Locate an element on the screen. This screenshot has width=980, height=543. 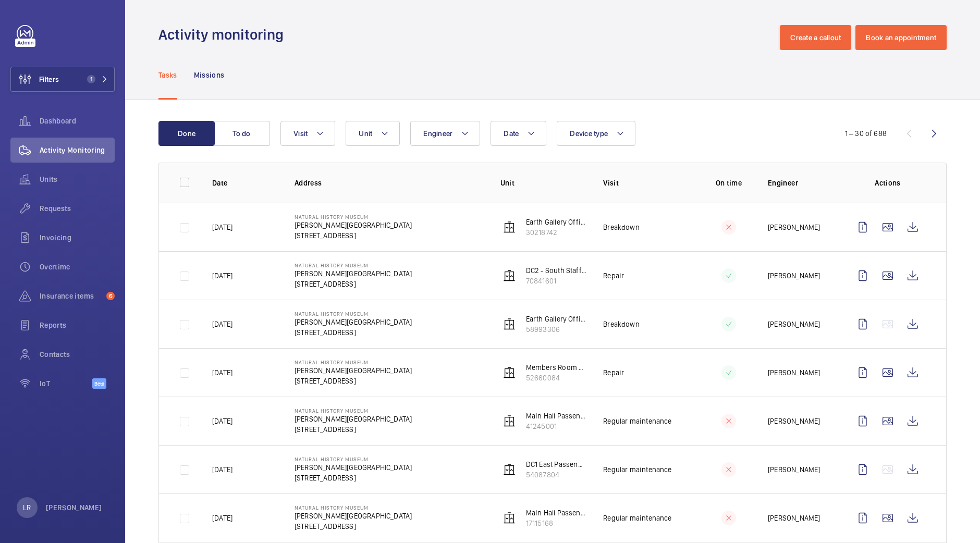
p: Actions is located at coordinates (888, 183).